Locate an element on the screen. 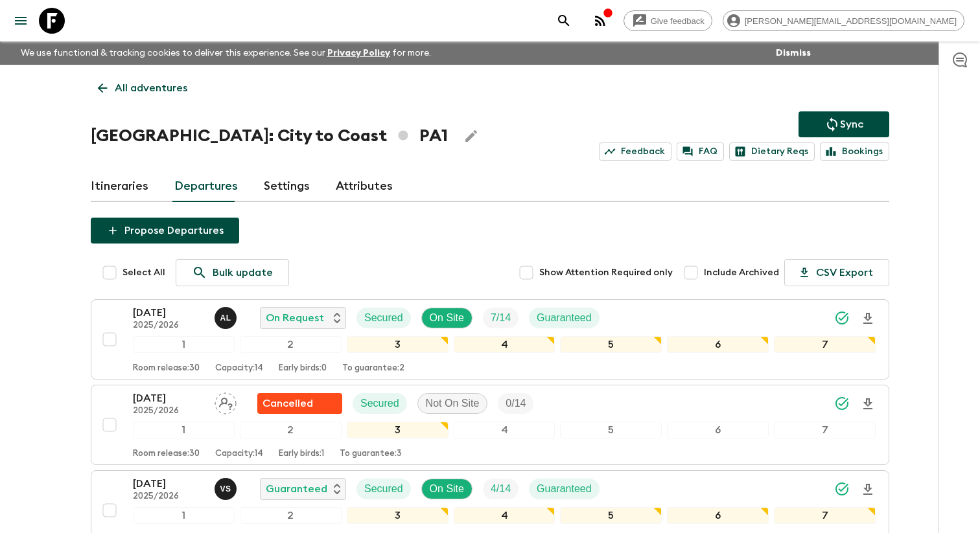 This screenshot has height=533, width=980. span: Select All is located at coordinates (144, 273).